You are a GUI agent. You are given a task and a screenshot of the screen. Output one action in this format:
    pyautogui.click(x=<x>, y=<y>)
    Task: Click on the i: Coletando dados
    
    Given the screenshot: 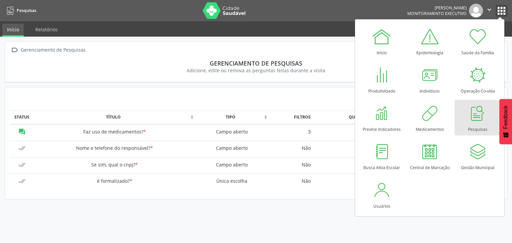 What is the action you would take?
    pyautogui.click(x=22, y=132)
    